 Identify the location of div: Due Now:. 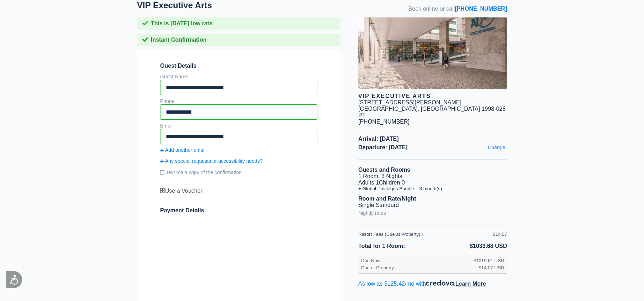
(417, 260).